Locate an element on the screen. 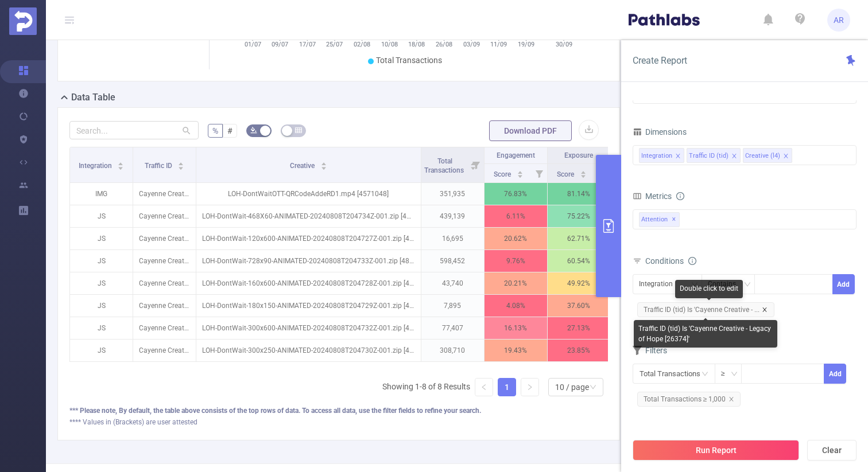 This screenshot has height=472, width=868. tspan: 17/07 is located at coordinates (306, 44).